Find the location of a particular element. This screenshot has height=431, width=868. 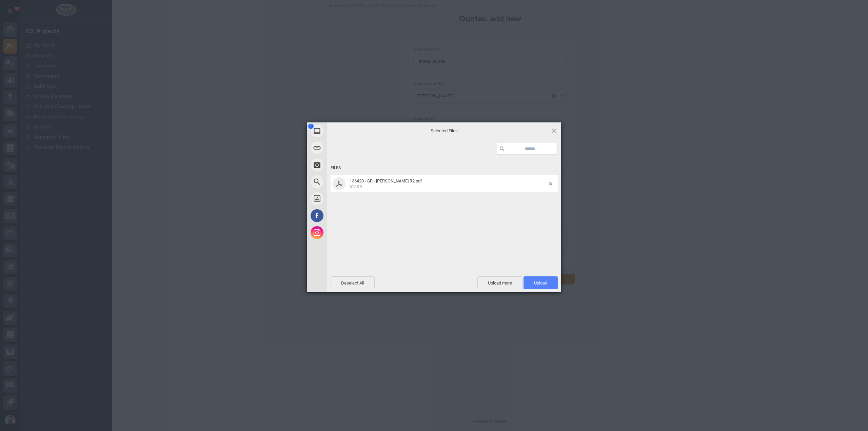

div: Link (URL) is located at coordinates (348, 148).